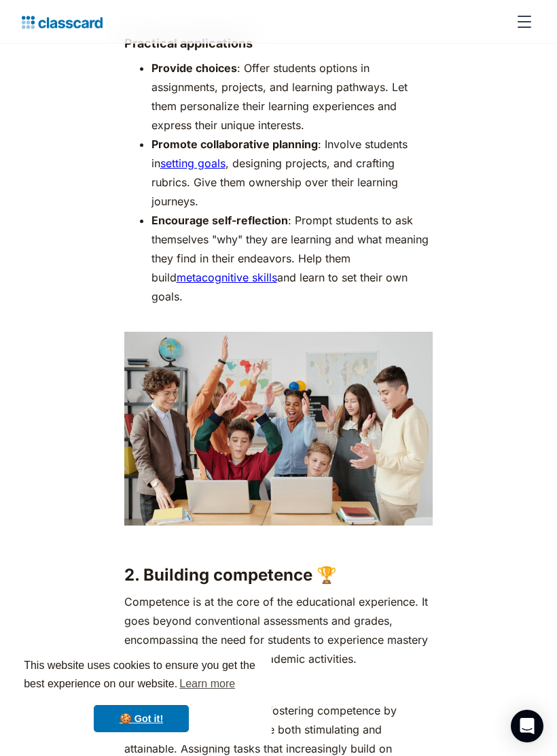  Describe the element at coordinates (207, 684) in the screenshot. I see `a: learn more about cookies` at that location.